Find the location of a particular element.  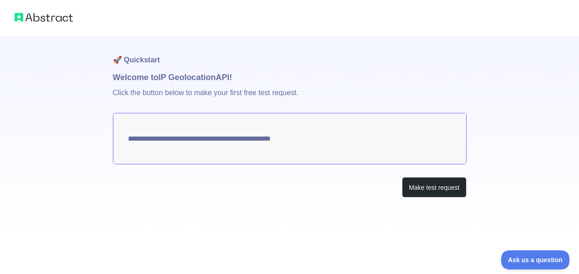

h1: Welcome to IP Geolocation API! is located at coordinates (290, 77).